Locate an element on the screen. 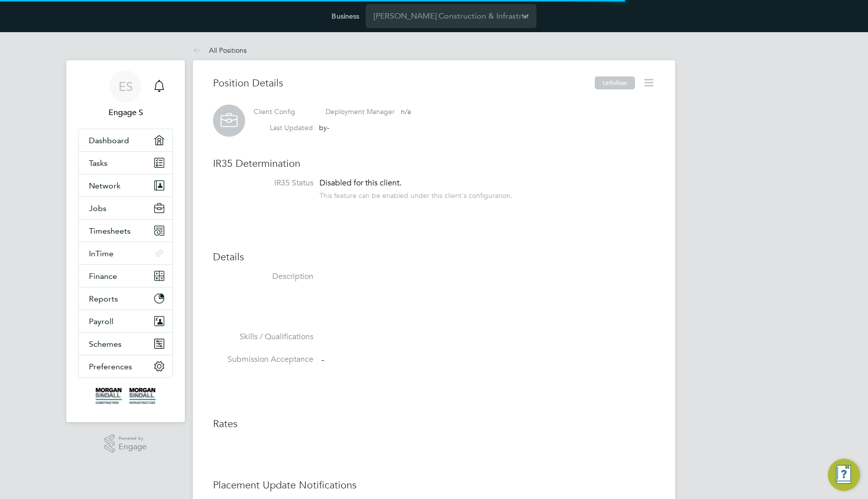 This screenshot has width=868, height=499. span: Timesheets is located at coordinates (110, 230).